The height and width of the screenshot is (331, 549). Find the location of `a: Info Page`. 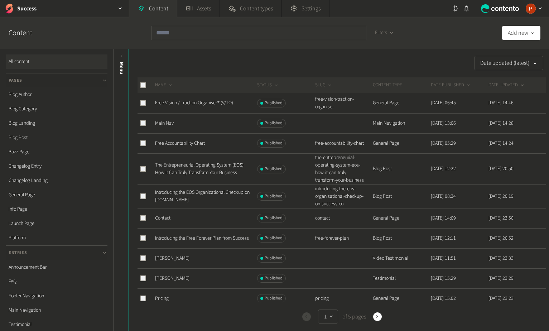

a: Info Page is located at coordinates (57, 209).